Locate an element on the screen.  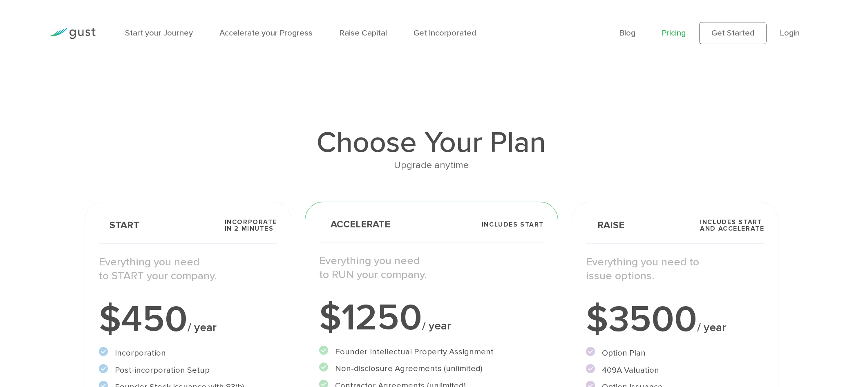
span: Includes START is located at coordinates (513, 225).